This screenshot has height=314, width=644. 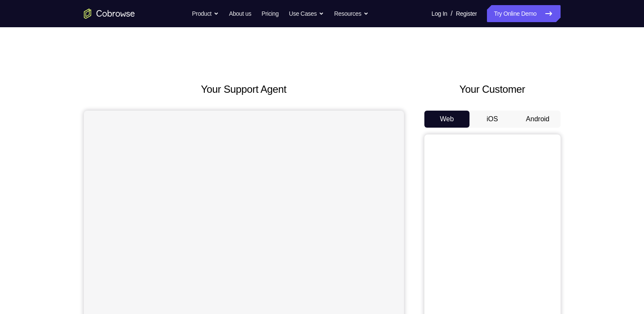 I want to click on a: Go to the home page, so click(x=109, y=14).